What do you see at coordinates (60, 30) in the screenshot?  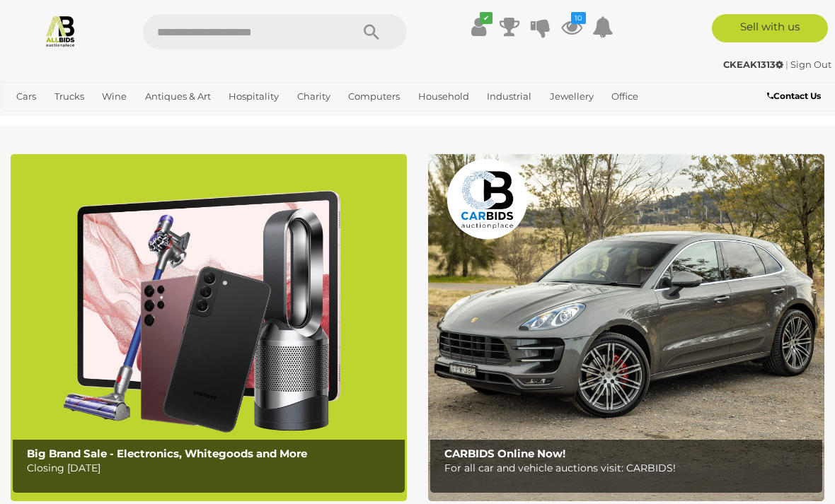 I see `img: Allbids.com.au` at bounding box center [60, 30].